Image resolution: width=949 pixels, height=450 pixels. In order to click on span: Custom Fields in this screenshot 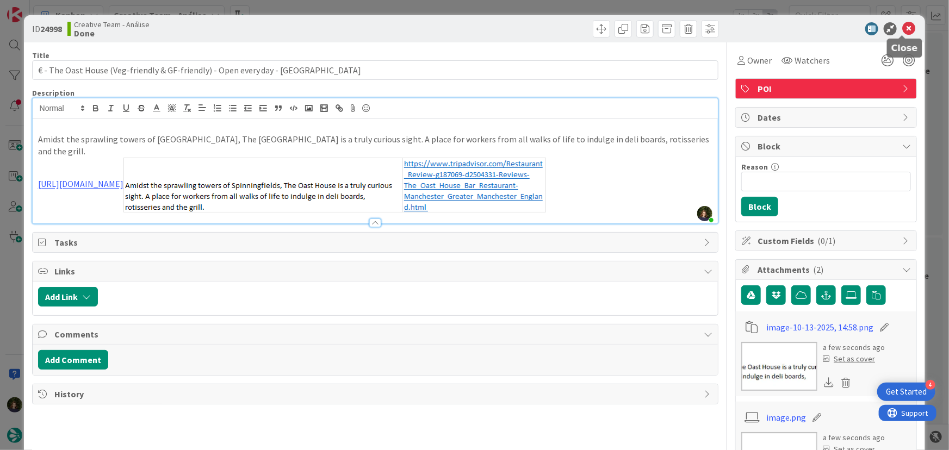, I will do `click(827, 241)`.